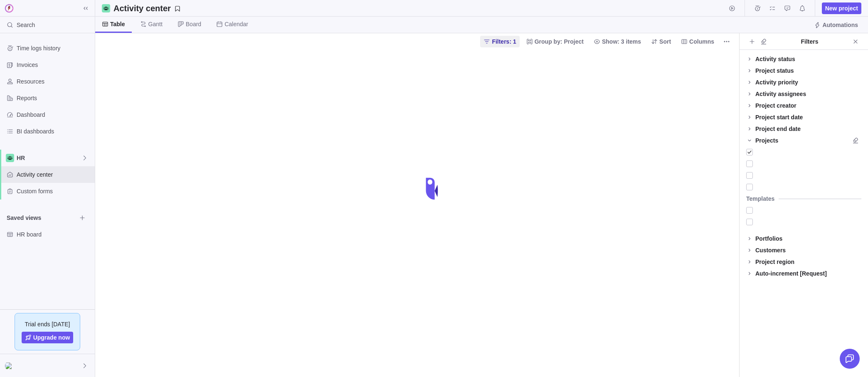 Image resolution: width=868 pixels, height=377 pixels. What do you see at coordinates (147, 8) in the screenshot?
I see `span: Save your current layout and filters as a View` at bounding box center [147, 8].